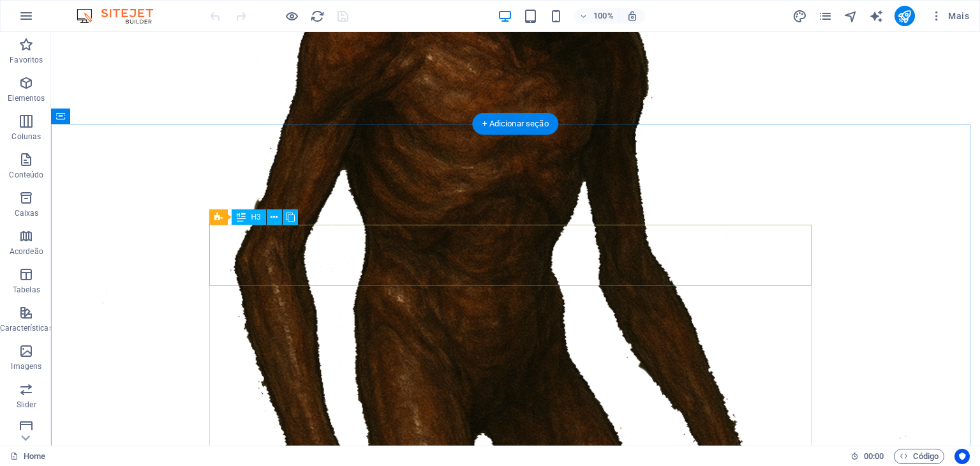  What do you see at coordinates (292, 16) in the screenshot?
I see `button: Clique aqui para sair do modo de visualização e continuar editando` at bounding box center [292, 16].